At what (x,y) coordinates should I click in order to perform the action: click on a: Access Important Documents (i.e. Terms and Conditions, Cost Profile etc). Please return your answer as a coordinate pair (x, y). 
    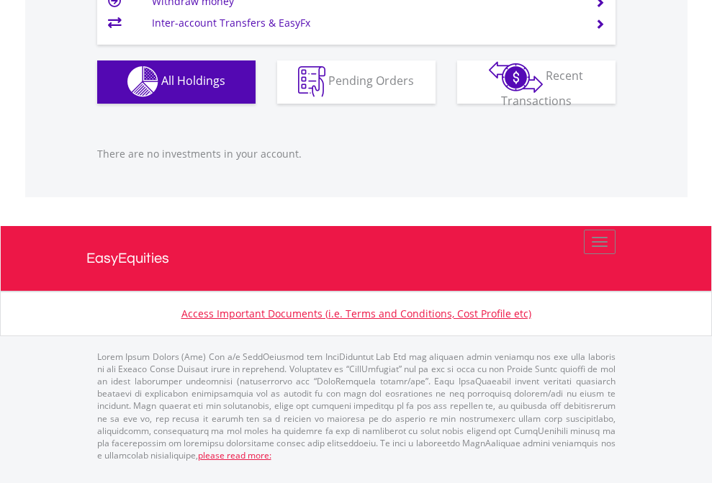
    Looking at the image, I should click on (356, 313).